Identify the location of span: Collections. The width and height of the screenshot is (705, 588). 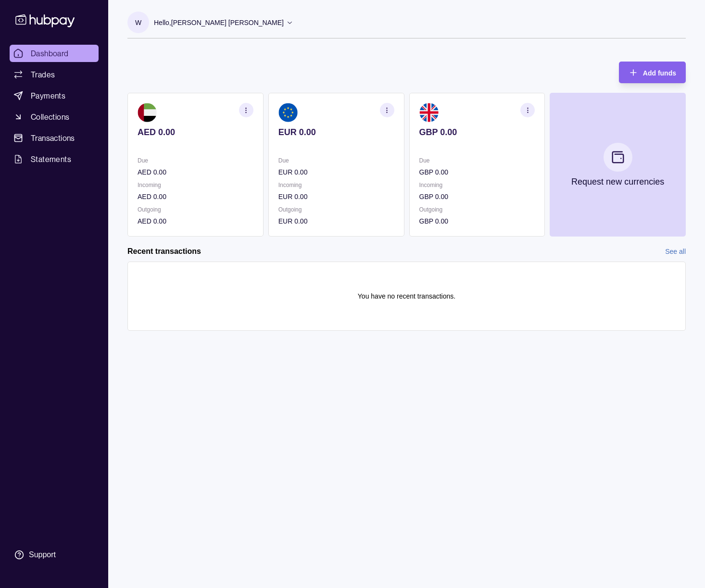
(50, 116).